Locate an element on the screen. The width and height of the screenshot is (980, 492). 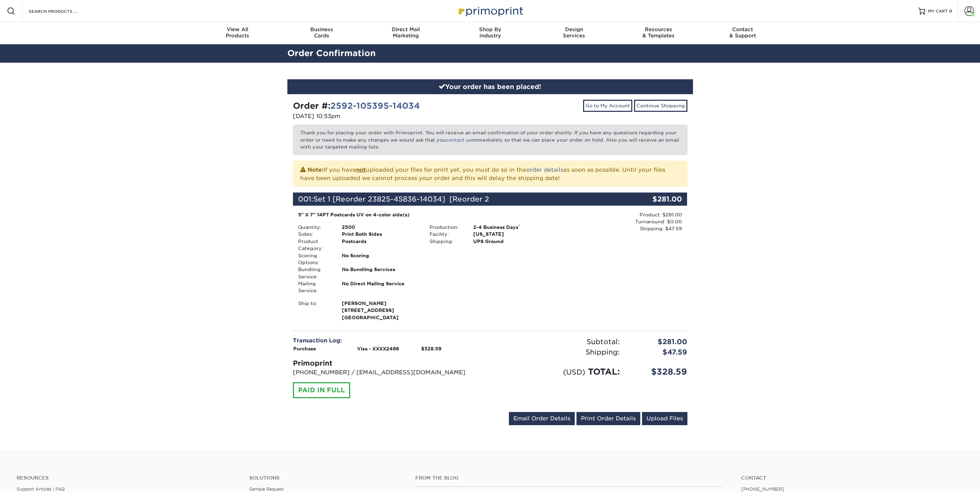
a: Email Order Details is located at coordinates (541, 419).